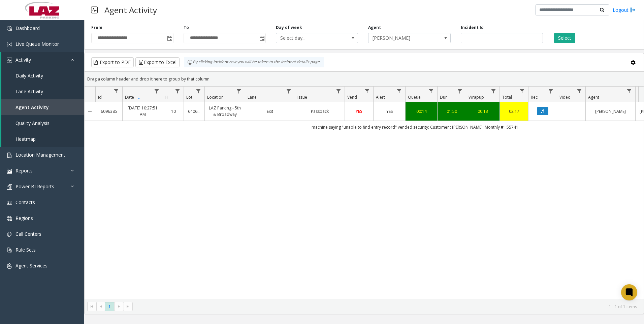  Describe the element at coordinates (112, 62) in the screenshot. I see `button: Export to PDF` at that location.